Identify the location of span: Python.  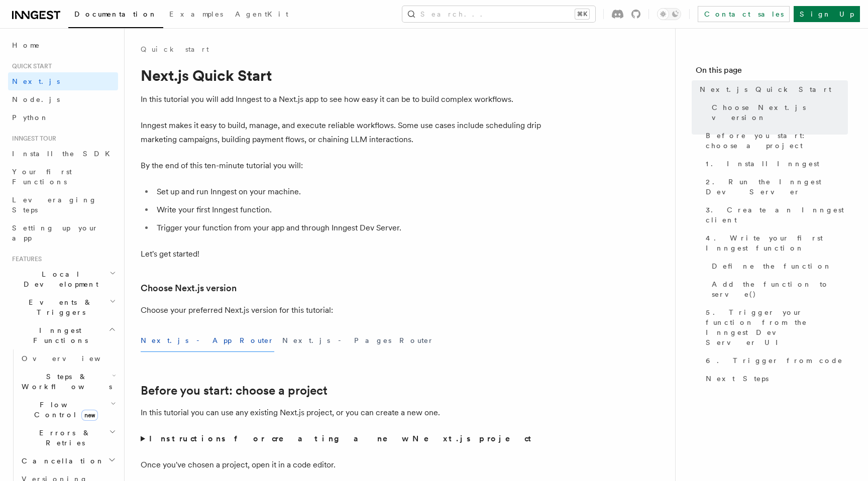
(30, 117).